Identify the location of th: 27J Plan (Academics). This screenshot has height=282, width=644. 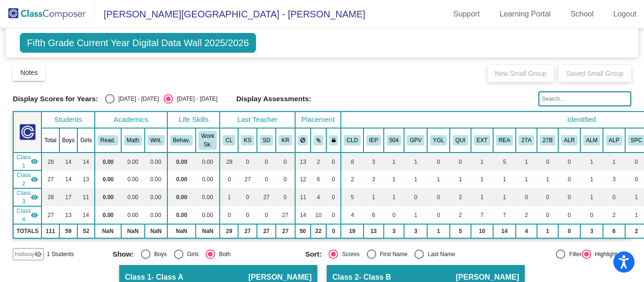
(526, 141).